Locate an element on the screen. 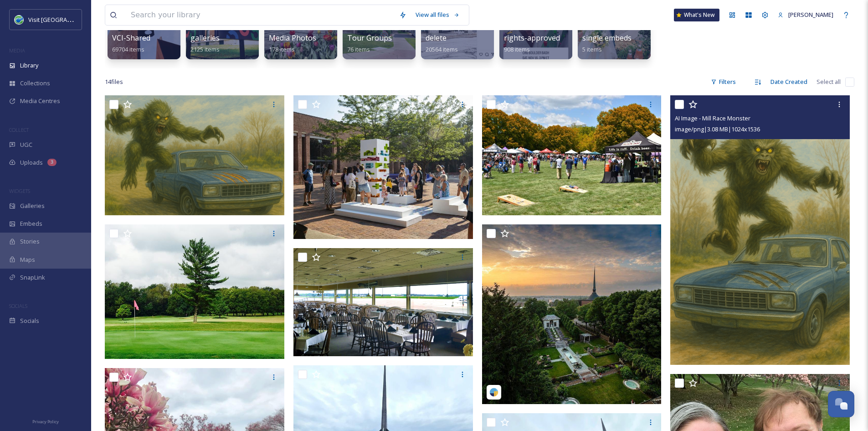 The image size is (868, 431). span: Library is located at coordinates (29, 65).